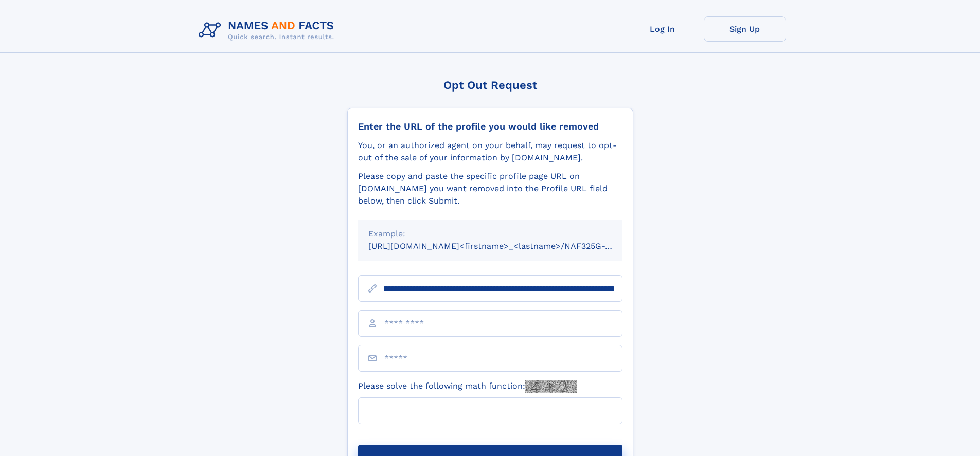 The width and height of the screenshot is (980, 456). Describe the element at coordinates (268, 31) in the screenshot. I see `img: Logo Names and Facts` at that location.